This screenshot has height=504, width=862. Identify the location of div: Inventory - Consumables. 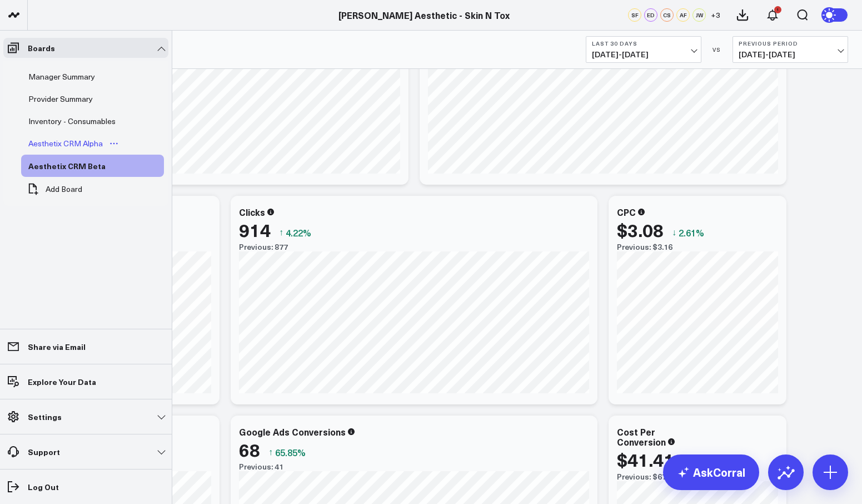
(72, 121).